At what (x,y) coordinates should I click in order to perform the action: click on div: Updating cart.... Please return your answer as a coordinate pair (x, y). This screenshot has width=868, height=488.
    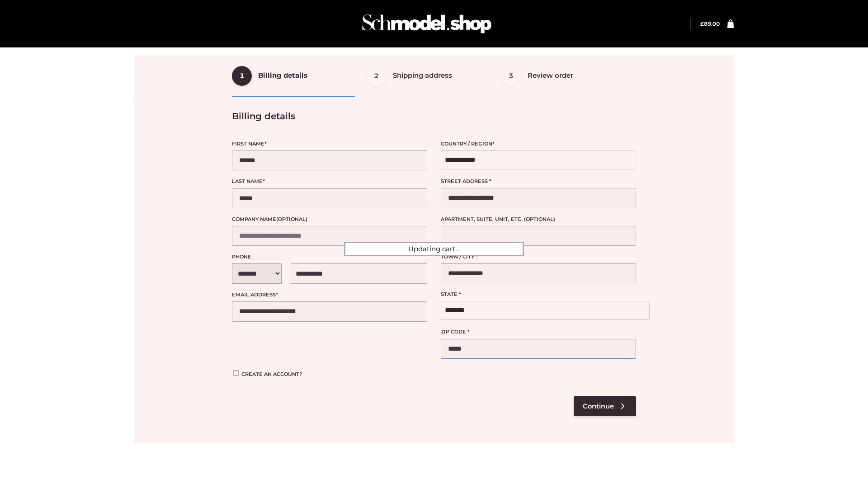
    Looking at the image, I should click on (434, 249).